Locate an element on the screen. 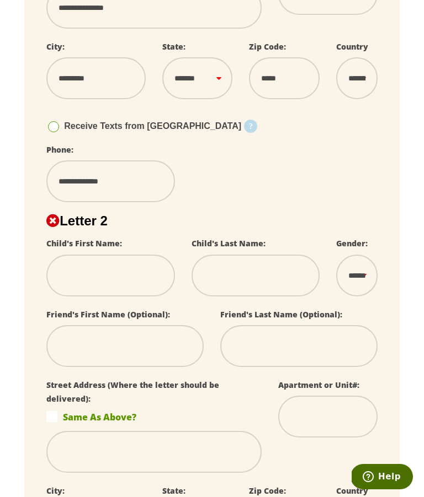 This screenshot has height=497, width=424. h2: Letter 2 is located at coordinates (212, 221).